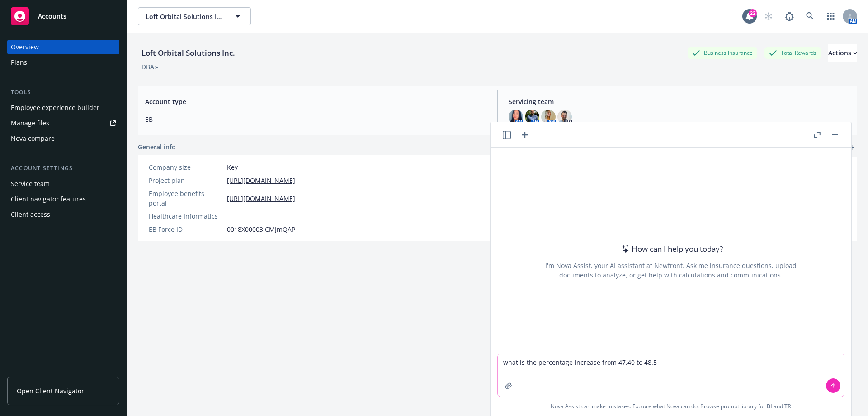 The width and height of the screenshot is (868, 416). I want to click on div: Client navigator features, so click(48, 199).